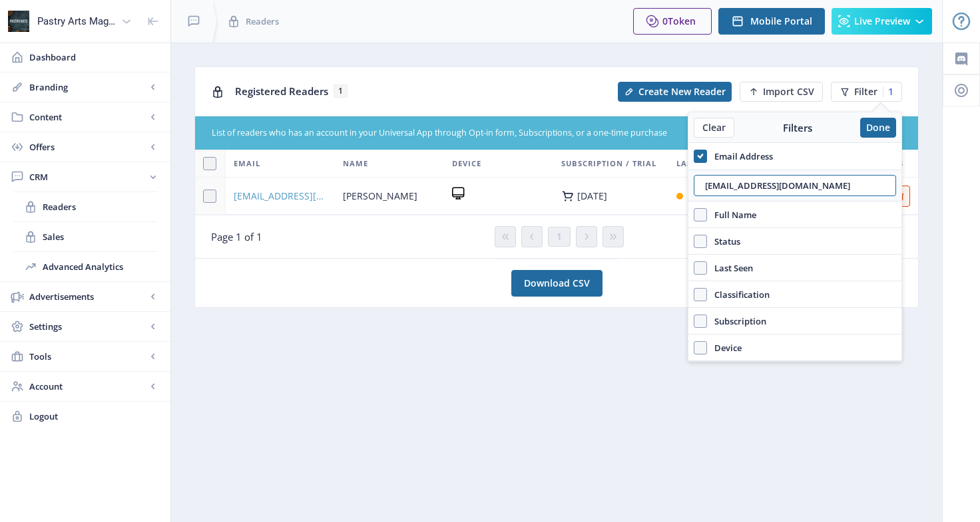 The height and width of the screenshot is (522, 980). Describe the element at coordinates (85, 207) in the screenshot. I see `a: Readers` at that location.